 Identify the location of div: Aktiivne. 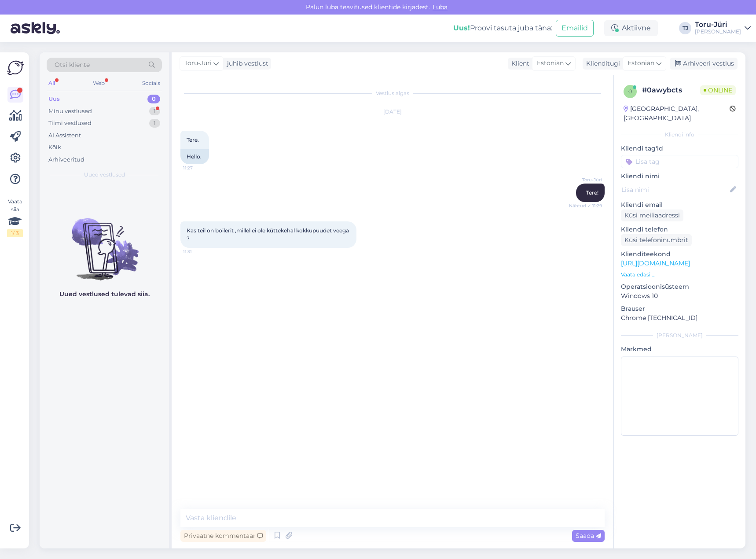
(631, 28).